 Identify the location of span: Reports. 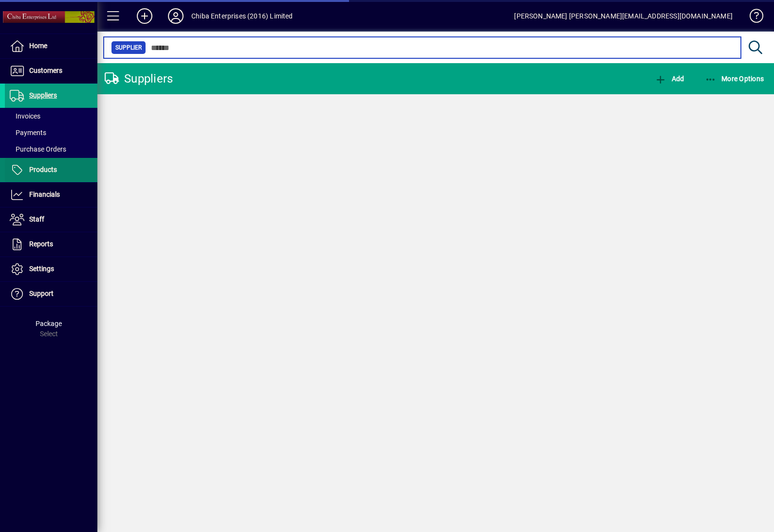
(41, 244).